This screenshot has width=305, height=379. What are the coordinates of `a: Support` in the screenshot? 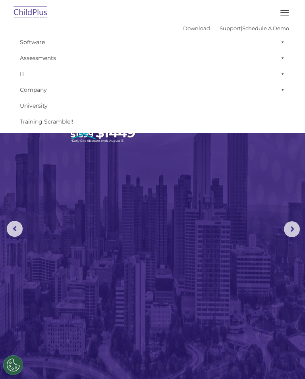 It's located at (230, 28).